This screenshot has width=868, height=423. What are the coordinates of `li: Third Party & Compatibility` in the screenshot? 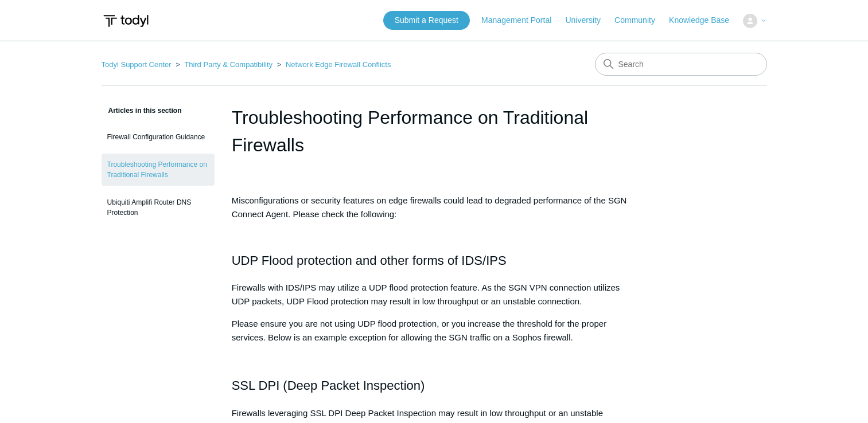 It's located at (224, 64).